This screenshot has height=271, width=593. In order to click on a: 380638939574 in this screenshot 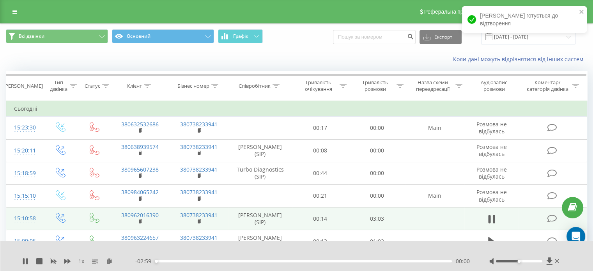, I will do `click(140, 147)`.